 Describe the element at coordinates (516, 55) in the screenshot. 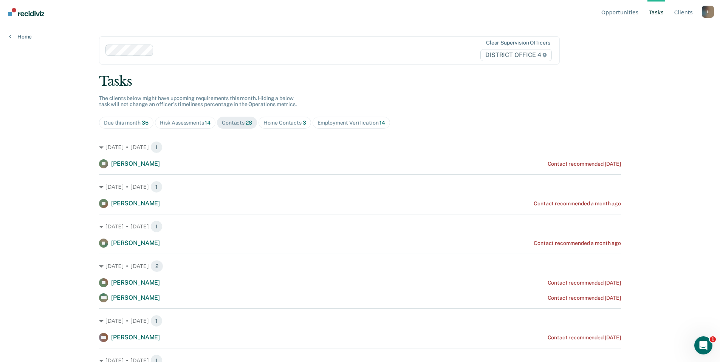

I see `span: DISTRICT OFFICE 4` at that location.